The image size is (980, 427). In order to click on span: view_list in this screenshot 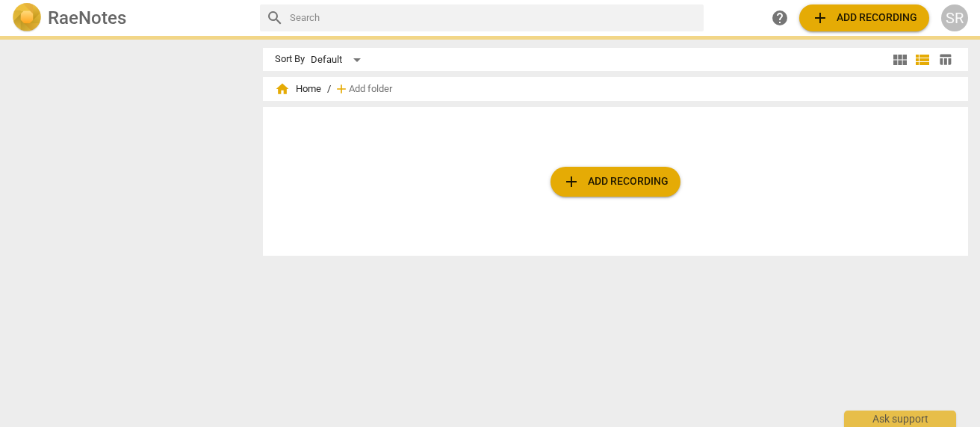, I will do `click(923, 60)`.